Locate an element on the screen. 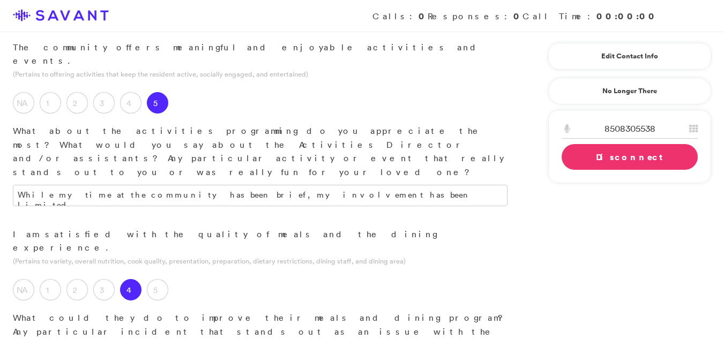 This screenshot has width=724, height=339. p: What about the activities programming do you appreciate the most? What would you say about the Ac... is located at coordinates (260, 152).